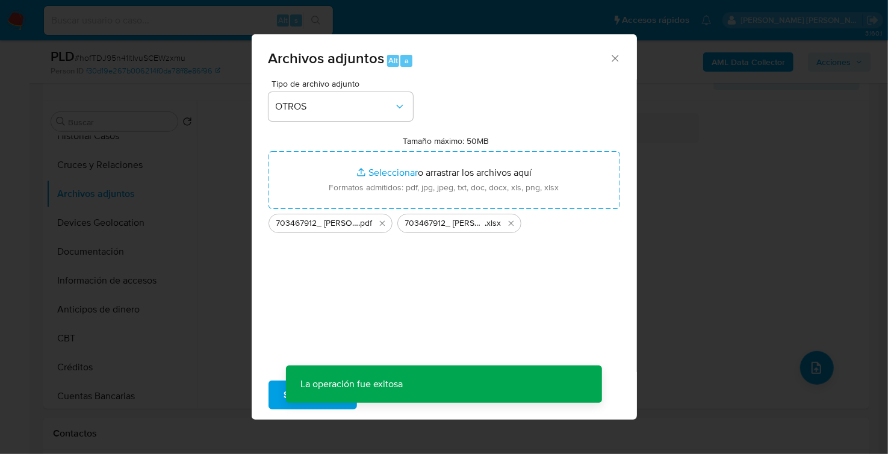 Image resolution: width=888 pixels, height=454 pixels. I want to click on button: OTROS, so click(341, 107).